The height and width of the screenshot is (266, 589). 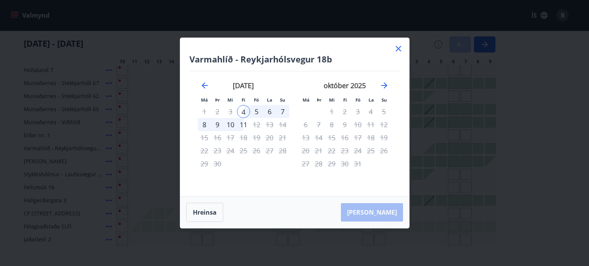 What do you see at coordinates (306, 164) in the screenshot?
I see `td: Not available. mánudagur, 27. október 2025` at bounding box center [306, 164].